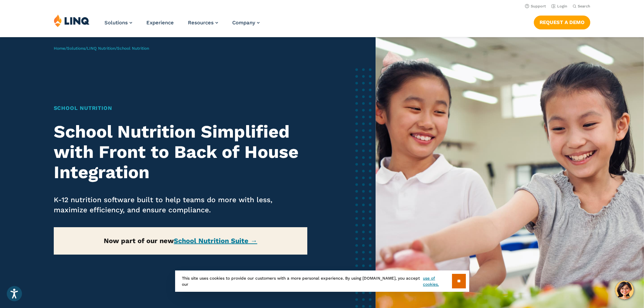  I want to click on a: Experience, so click(160, 23).